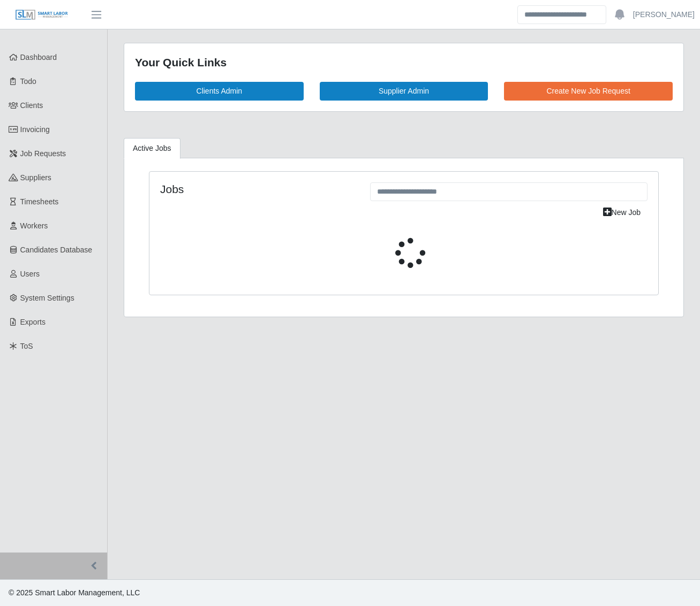  What do you see at coordinates (74, 593) in the screenshot?
I see `span: © 2025 Smart Labor Management, LLC` at bounding box center [74, 593].